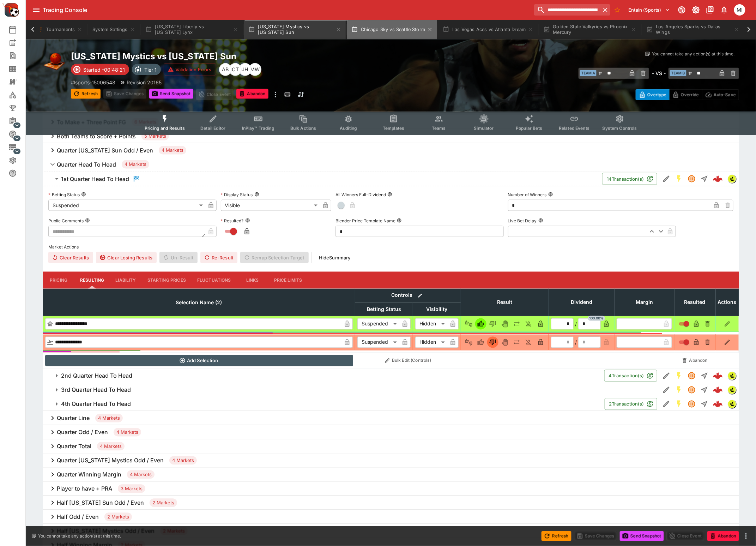 This screenshot has width=756, height=546. What do you see at coordinates (235, 70) in the screenshot?
I see `div: Cameron Tarver` at bounding box center [235, 70].